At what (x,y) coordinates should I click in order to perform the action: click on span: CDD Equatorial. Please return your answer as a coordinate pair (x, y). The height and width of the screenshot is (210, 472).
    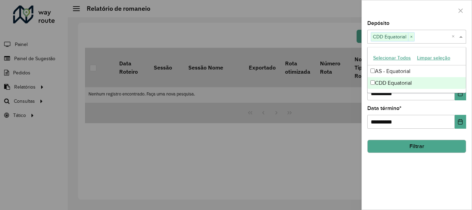
    Looking at the image, I should click on (390, 37).